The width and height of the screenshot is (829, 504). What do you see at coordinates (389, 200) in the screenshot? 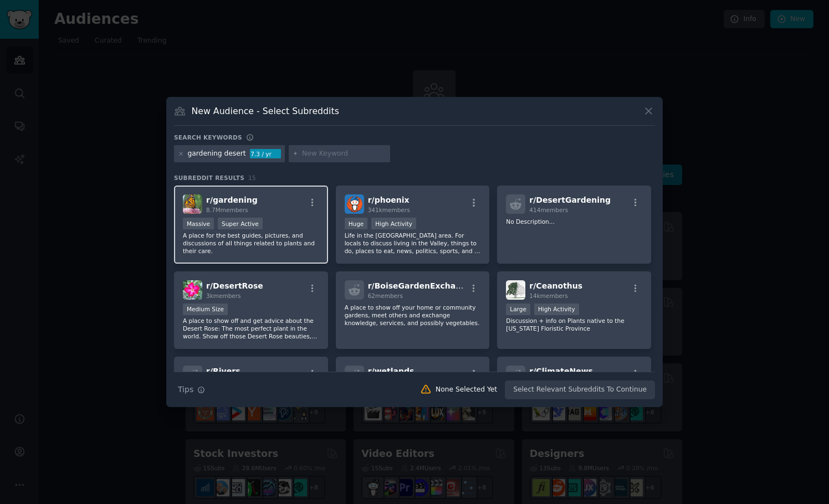
I see `span: r/ phoenix` at bounding box center [389, 200].